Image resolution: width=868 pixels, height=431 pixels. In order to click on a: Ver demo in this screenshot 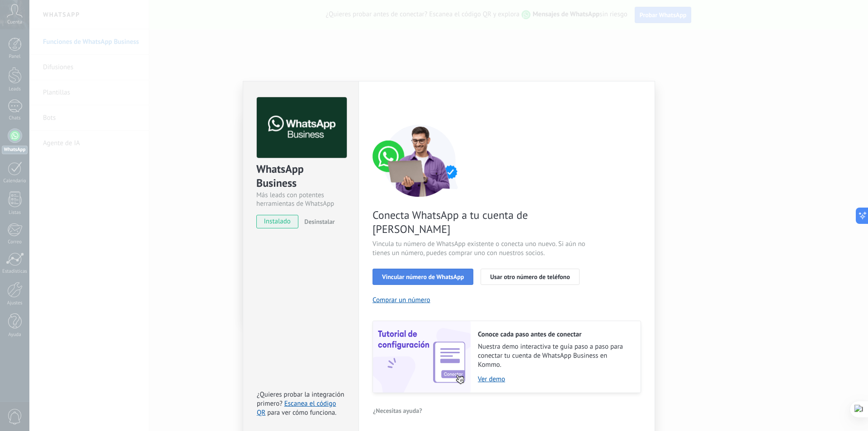, I will do `click(555, 379)`.